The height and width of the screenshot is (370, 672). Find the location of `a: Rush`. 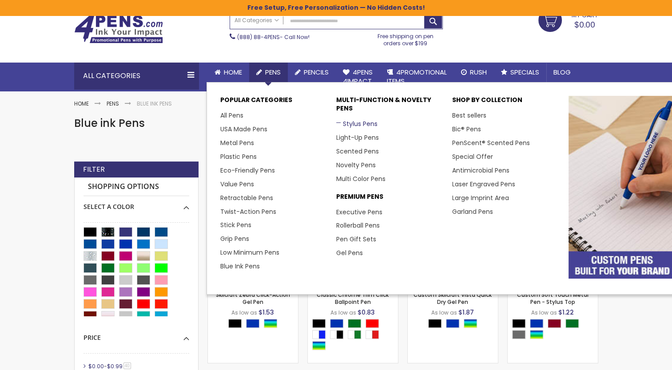

a: Rush is located at coordinates (474, 72).